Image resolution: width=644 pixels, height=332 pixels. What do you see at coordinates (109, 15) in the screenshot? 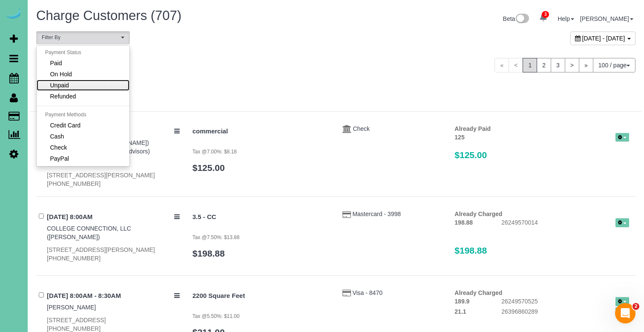
I see `span: Charge Customers (707)` at bounding box center [109, 15].